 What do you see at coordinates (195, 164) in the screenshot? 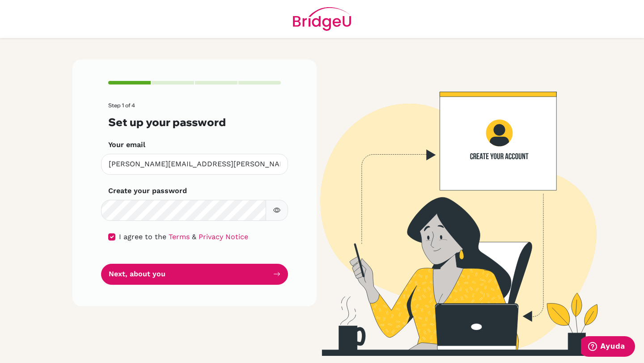
I see `input: Insert your email*` at bounding box center [195, 164].